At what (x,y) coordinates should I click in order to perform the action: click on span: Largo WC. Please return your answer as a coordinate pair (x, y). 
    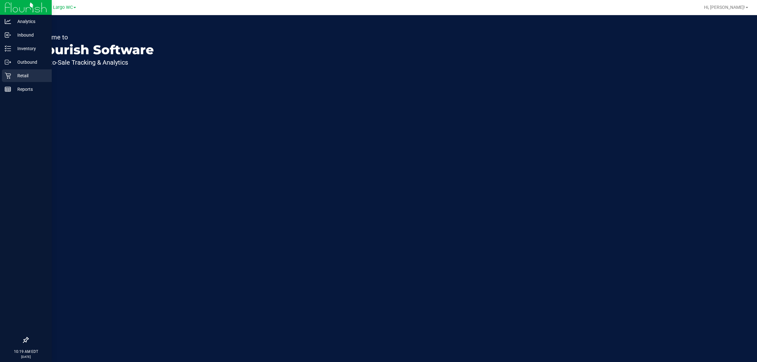
    Looking at the image, I should click on (63, 7).